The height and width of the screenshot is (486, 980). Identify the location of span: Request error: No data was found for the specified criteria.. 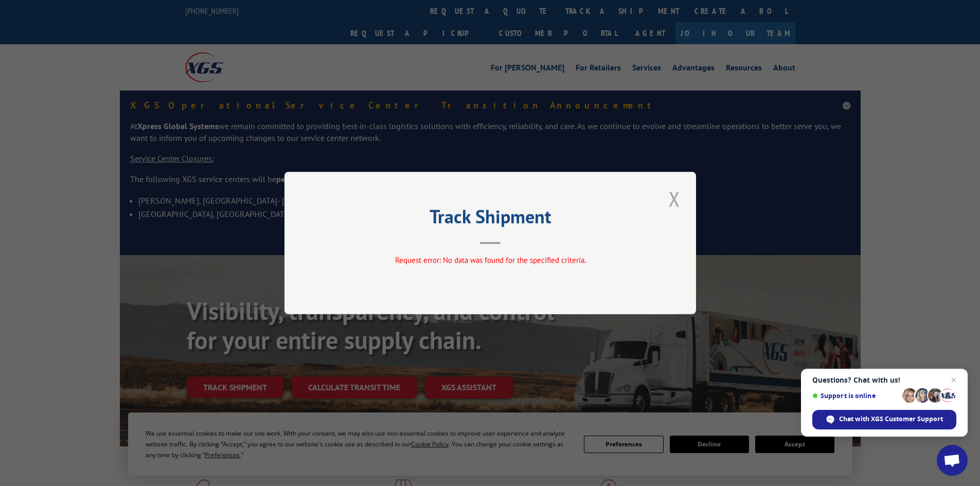
(490, 259).